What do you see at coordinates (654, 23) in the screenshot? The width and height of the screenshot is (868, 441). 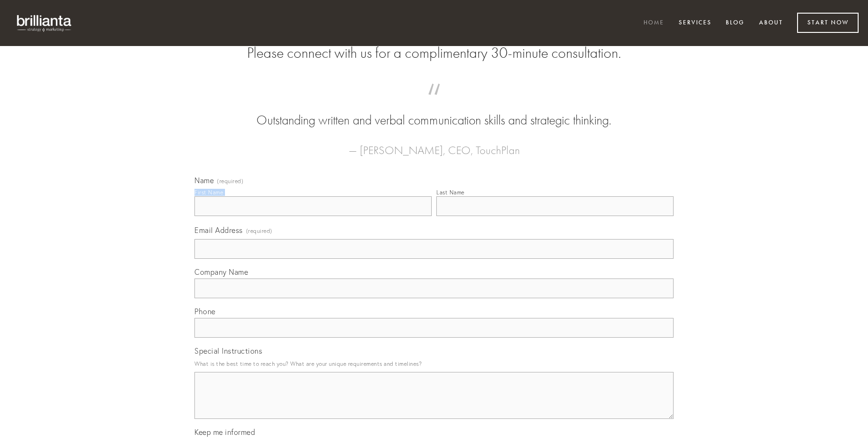 I see `a: Home` at bounding box center [654, 23].